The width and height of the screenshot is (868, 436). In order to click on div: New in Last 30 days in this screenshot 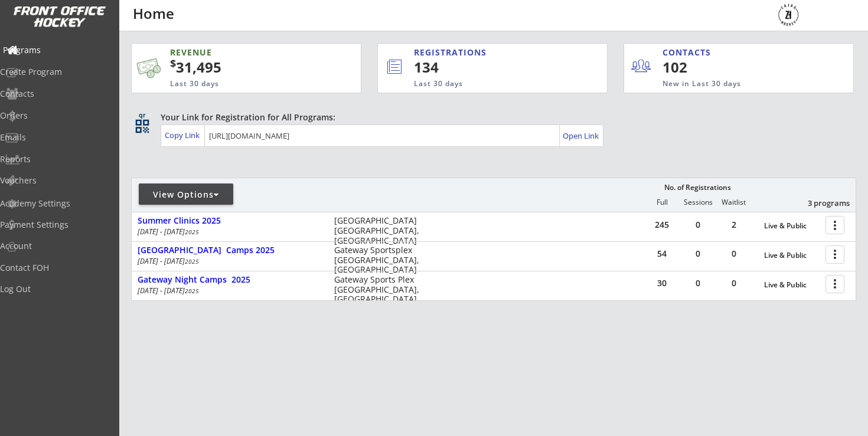, I will do `click(731, 84)`.